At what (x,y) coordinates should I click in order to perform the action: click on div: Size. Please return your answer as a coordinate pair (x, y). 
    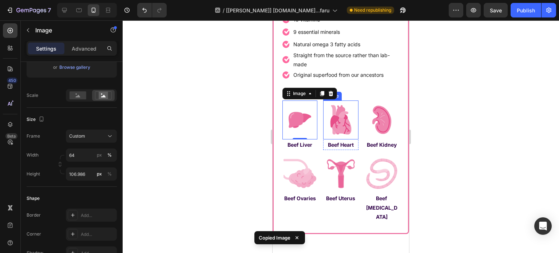
    Looking at the image, I should click on (36, 119).